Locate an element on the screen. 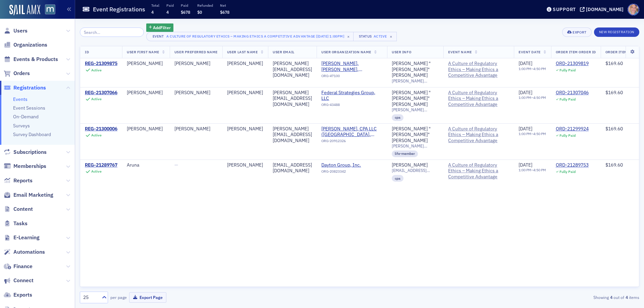 Image resolution: width=644 pixels, height=308 pixels. a: REG-21309875 is located at coordinates (101, 64).